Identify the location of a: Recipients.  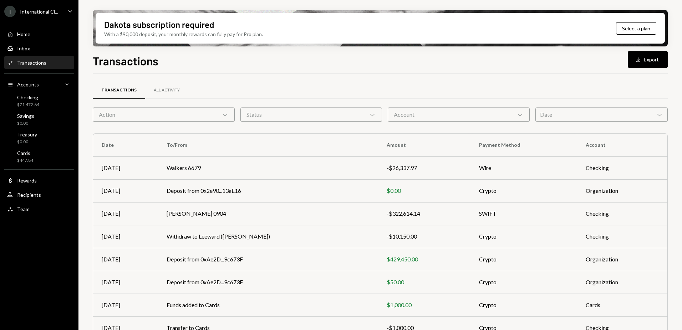
(39, 194).